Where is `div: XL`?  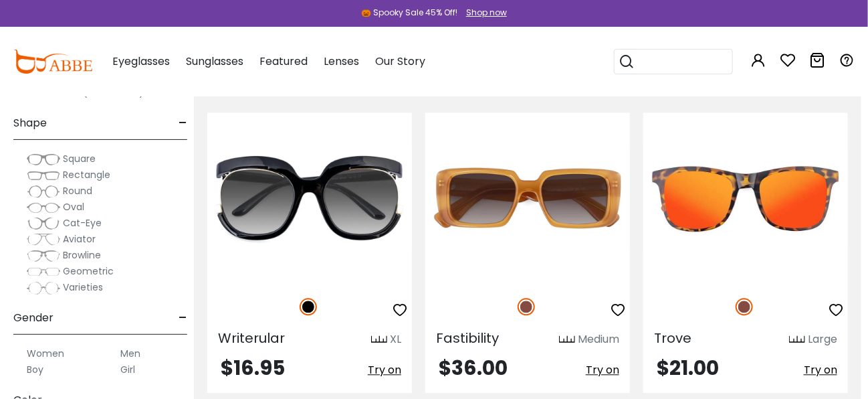 div: XL is located at coordinates (395, 340).